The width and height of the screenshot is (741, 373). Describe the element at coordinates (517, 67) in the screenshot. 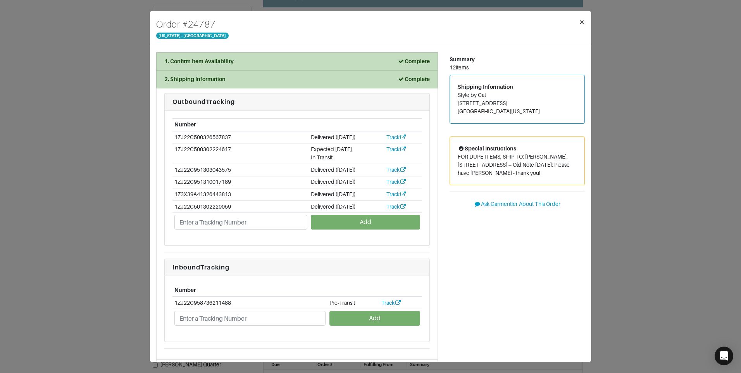

I see `div: 12 items` at that location.